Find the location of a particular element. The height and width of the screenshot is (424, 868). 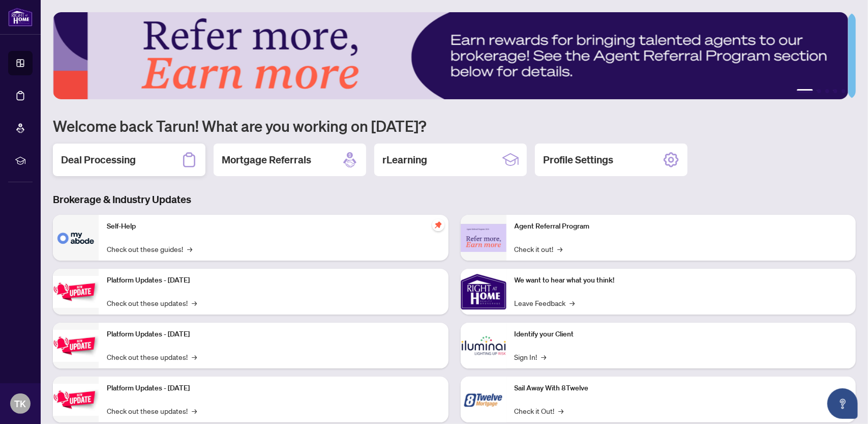

button: 2 is located at coordinates (819, 91).